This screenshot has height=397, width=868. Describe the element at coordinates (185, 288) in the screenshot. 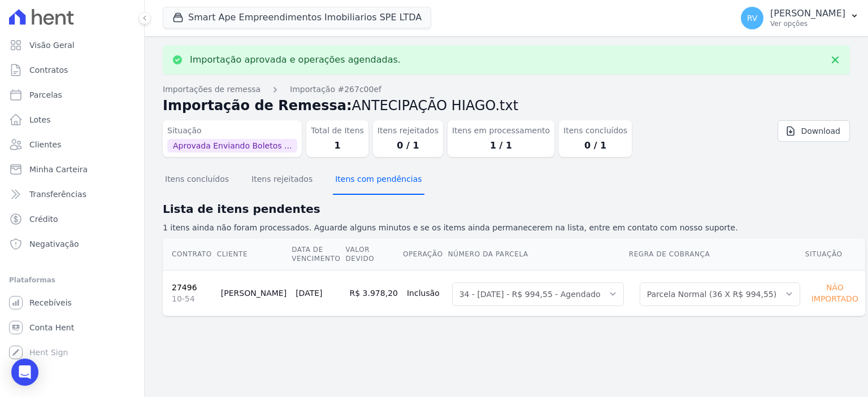

I see `a: 27496` at that location.